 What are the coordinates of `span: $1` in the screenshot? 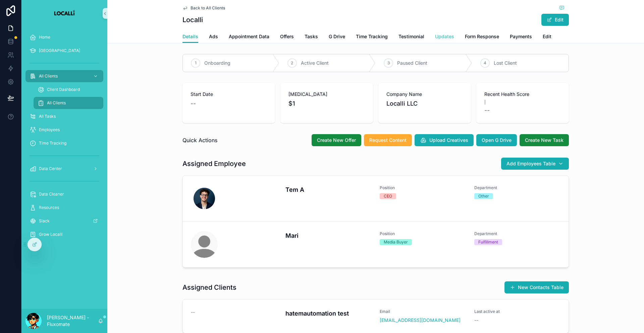 It's located at (327, 104).